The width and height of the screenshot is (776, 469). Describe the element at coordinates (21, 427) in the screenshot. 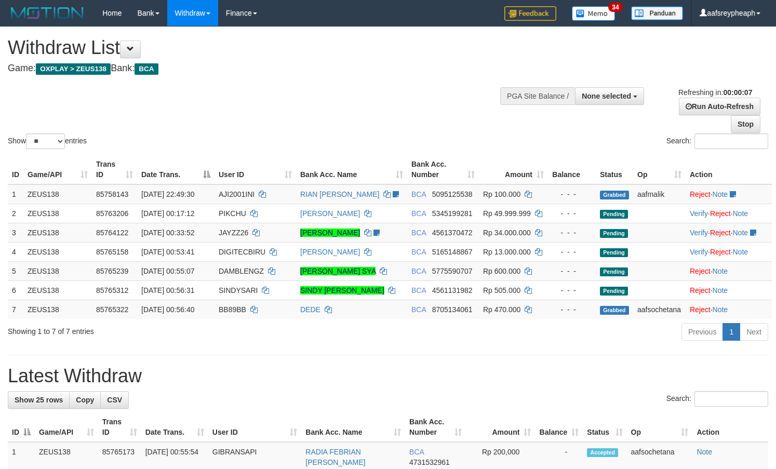

I see `th: ID: activate to sort column descending` at that location.